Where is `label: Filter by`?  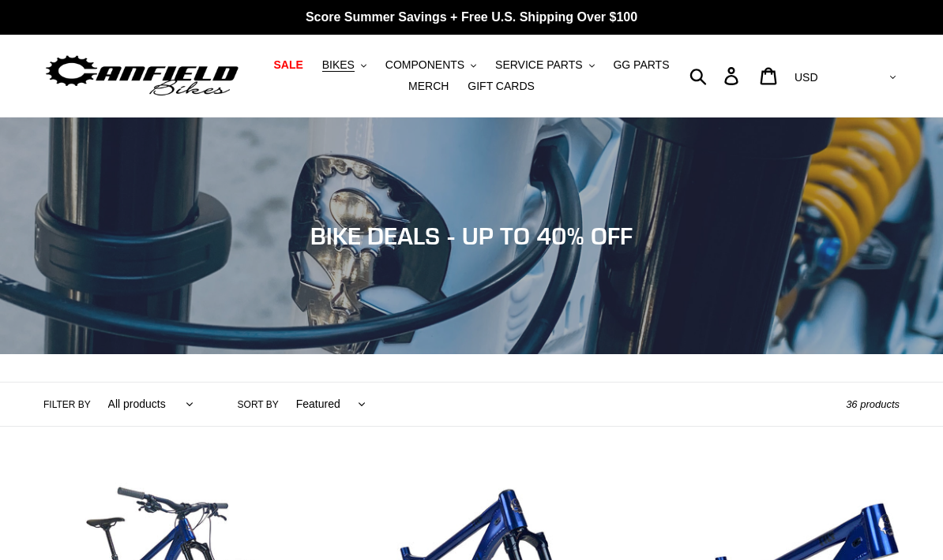
label: Filter by is located at coordinates (67, 405).